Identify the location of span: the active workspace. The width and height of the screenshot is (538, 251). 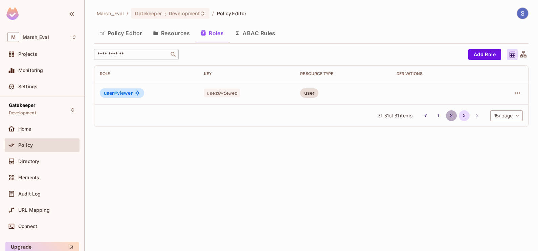
(110, 13).